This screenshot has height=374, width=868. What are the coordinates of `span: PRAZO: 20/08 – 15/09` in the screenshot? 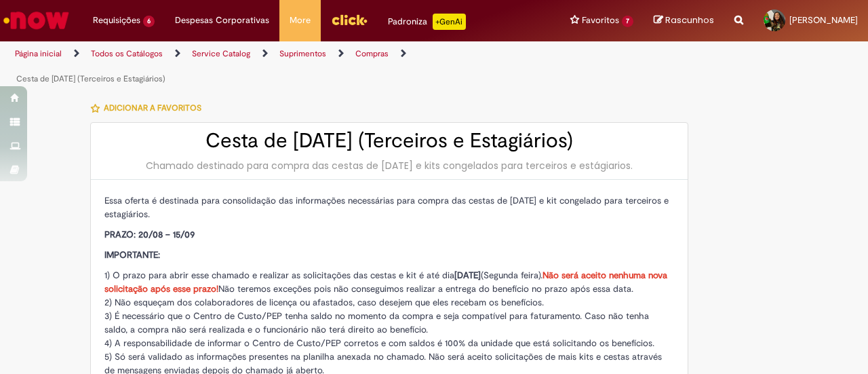 It's located at (149, 234).